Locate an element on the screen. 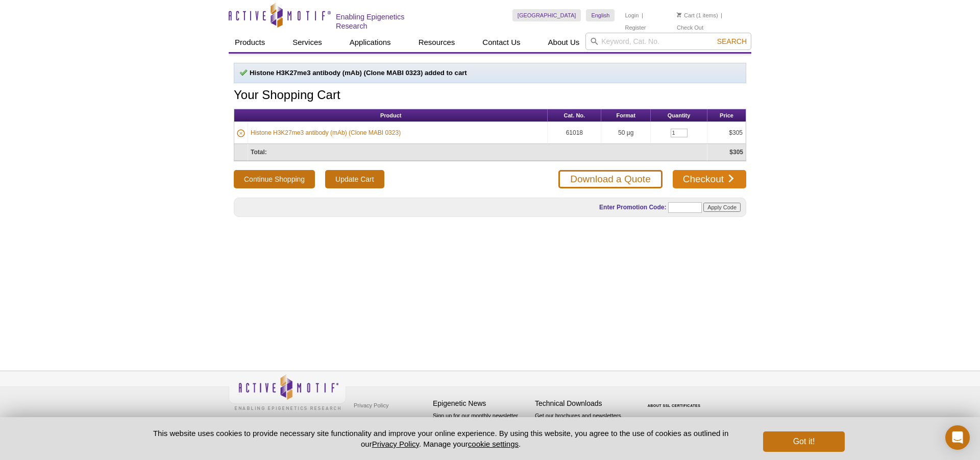  a: Check Out is located at coordinates (690, 27).